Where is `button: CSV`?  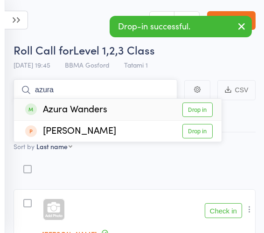 button: CSV is located at coordinates (236, 90).